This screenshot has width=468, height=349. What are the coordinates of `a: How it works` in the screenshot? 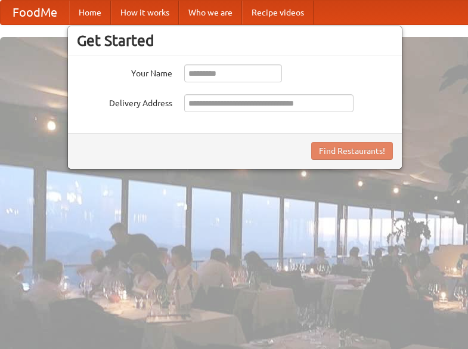 It's located at (145, 13).